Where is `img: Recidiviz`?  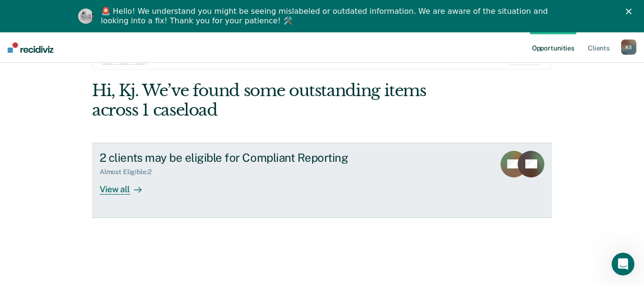 img: Recidiviz is located at coordinates (31, 47).